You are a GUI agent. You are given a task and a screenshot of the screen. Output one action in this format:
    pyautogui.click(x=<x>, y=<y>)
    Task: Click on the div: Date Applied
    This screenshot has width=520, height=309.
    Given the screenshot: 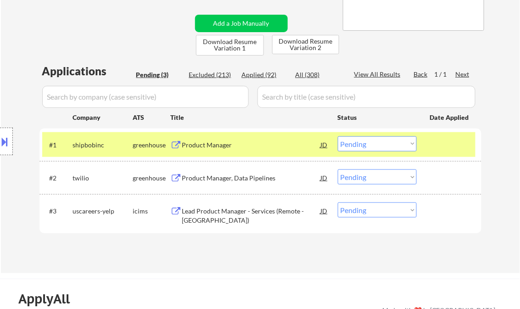 What is the action you would take?
    pyautogui.click(x=451, y=118)
    